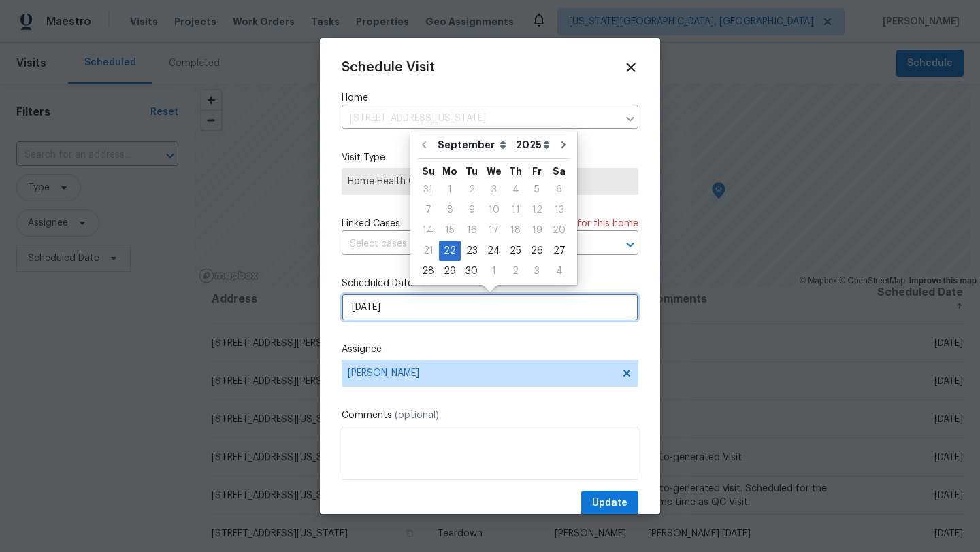  Describe the element at coordinates (494, 251) in the screenshot. I see `div: 24` at that location.